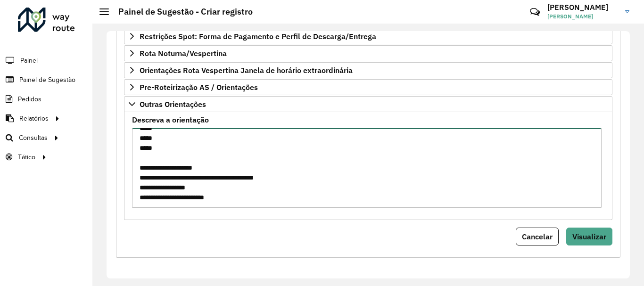 The image size is (644, 286). I want to click on a: Pre-Roteirização AS / Orientações, so click(368, 87).